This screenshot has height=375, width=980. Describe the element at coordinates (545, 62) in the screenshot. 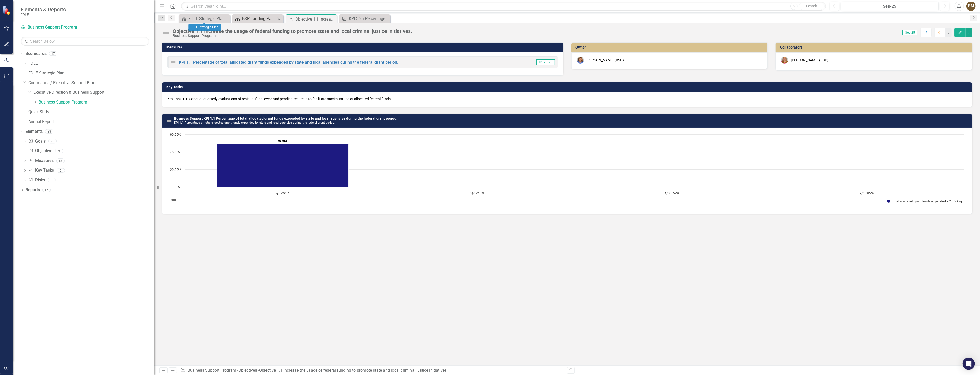

I see `span: Q1-25/26` at that location.